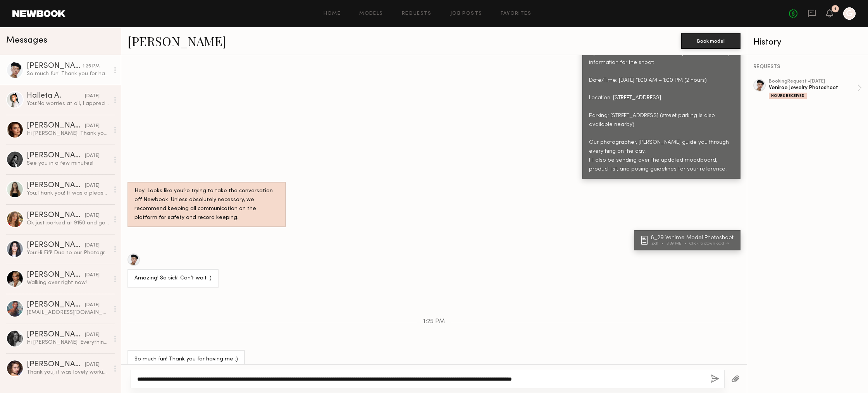 The image size is (868, 393). Describe the element at coordinates (678, 243) in the screenshot. I see `div: 3.39 MB` at that location.